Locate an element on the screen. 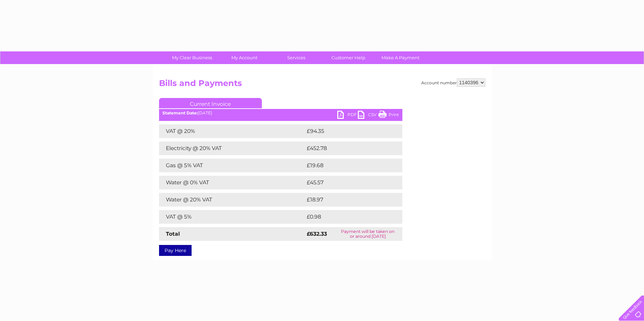 This screenshot has width=644, height=321. h2: Bills and Payments is located at coordinates (322, 85).